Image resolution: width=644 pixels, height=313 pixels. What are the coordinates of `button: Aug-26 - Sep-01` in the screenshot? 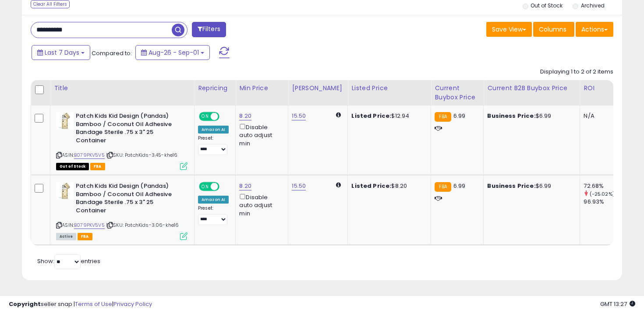 It's located at (172, 53).